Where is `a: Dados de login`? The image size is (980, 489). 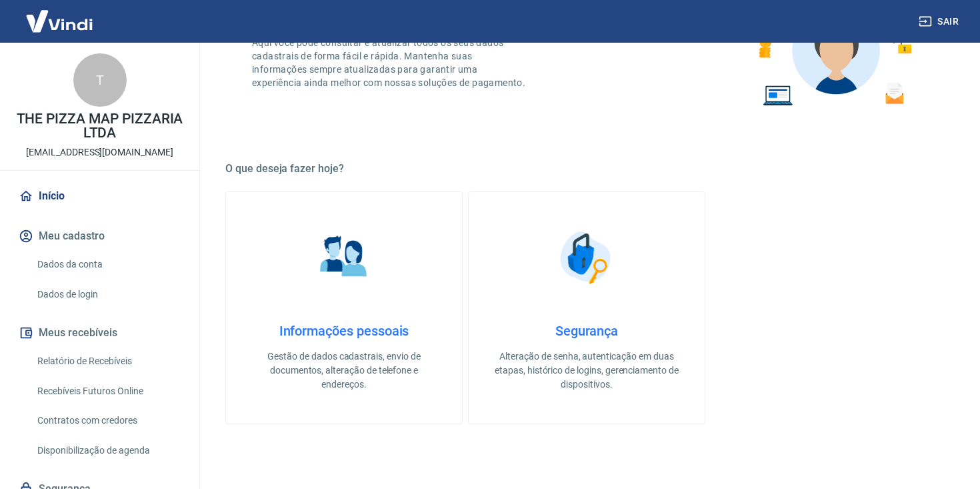 a: Dados de login is located at coordinates (107, 294).